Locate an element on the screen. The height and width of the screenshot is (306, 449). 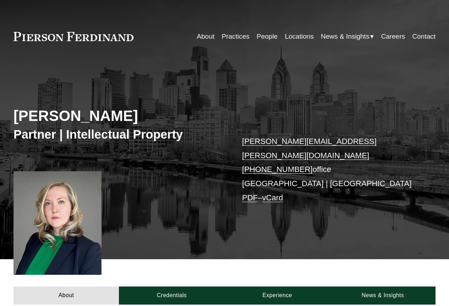
span: News & Insights is located at coordinates (345, 37).